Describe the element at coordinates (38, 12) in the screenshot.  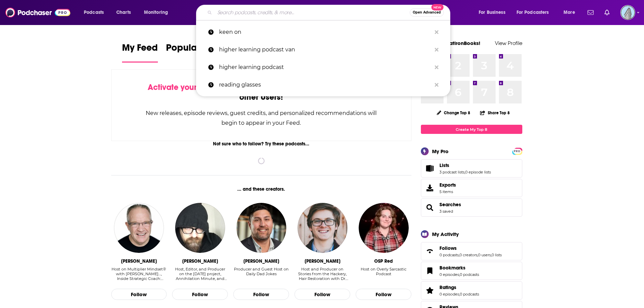
I see `a: Podchaser - Follow, Share and Rate Podcasts` at that location.